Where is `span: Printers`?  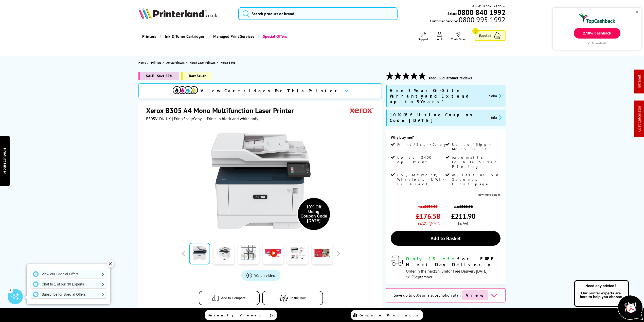 span: Printers is located at coordinates (156, 63).